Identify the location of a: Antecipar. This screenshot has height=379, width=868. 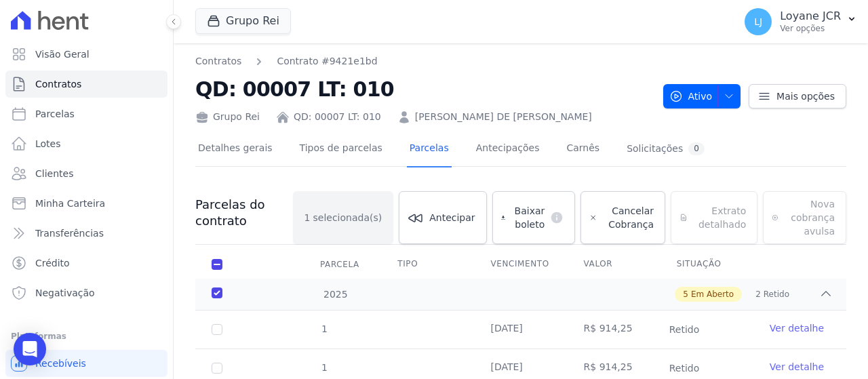
(442, 218).